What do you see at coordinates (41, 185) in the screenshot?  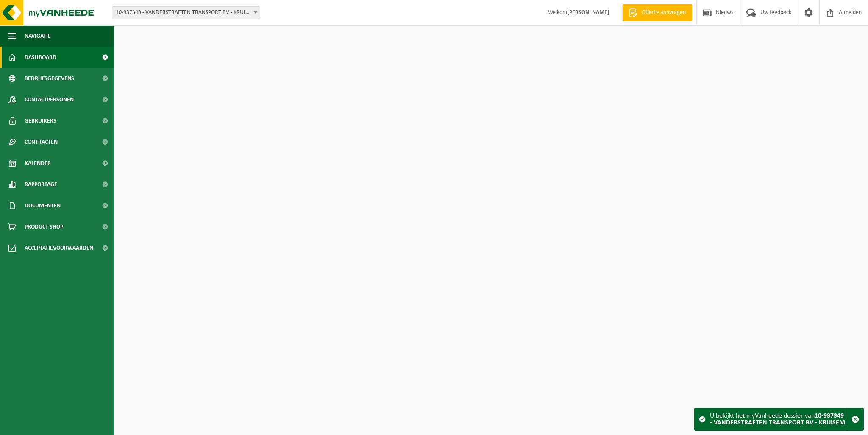 I see `span: Rapportage` at bounding box center [41, 185].